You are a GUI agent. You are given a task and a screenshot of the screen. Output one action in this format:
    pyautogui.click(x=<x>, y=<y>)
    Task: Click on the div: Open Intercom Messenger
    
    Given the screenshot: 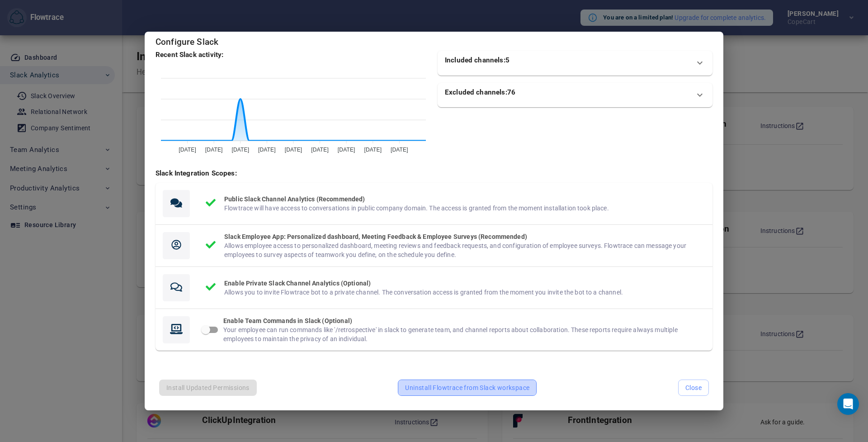 What is the action you would take?
    pyautogui.click(x=848, y=404)
    